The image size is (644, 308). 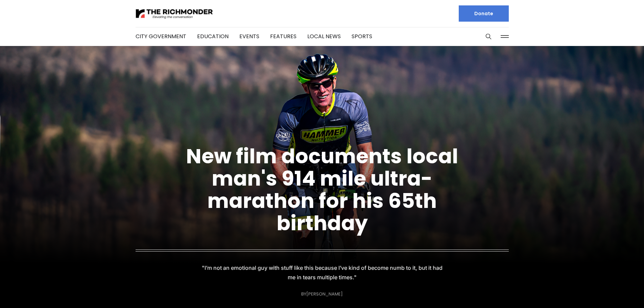 What do you see at coordinates (324, 36) in the screenshot?
I see `a: Local News` at bounding box center [324, 36].